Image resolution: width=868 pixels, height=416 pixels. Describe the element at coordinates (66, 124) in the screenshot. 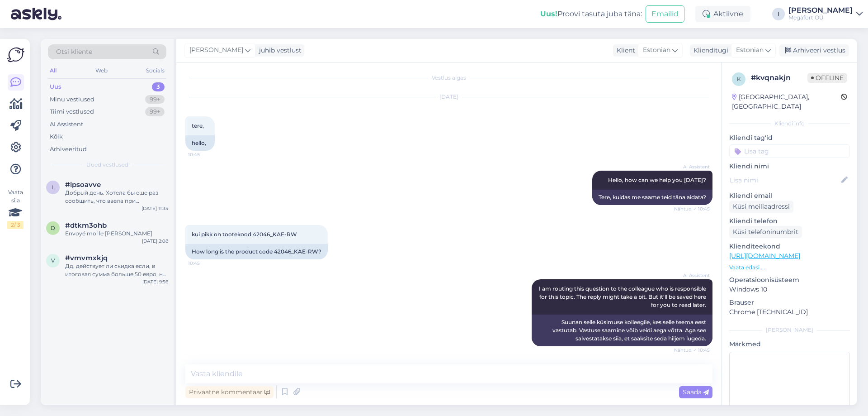

I see `div: AI Assistent` at that location.